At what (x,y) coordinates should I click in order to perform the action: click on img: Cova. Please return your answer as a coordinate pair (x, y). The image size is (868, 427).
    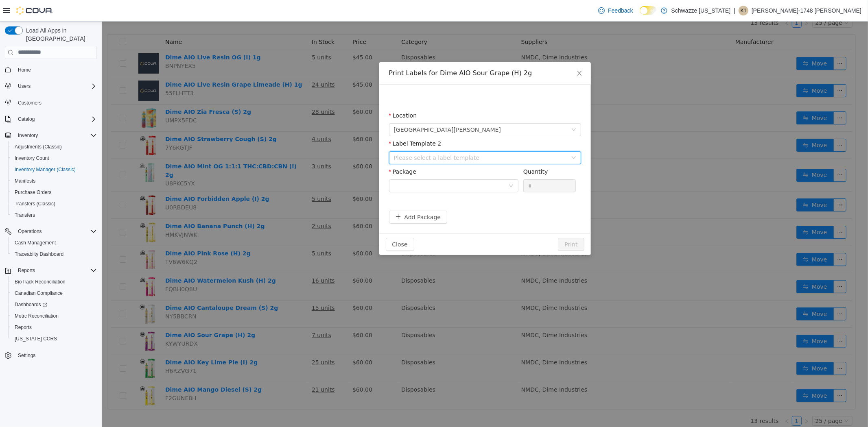
    Looking at the image, I should click on (35, 11).